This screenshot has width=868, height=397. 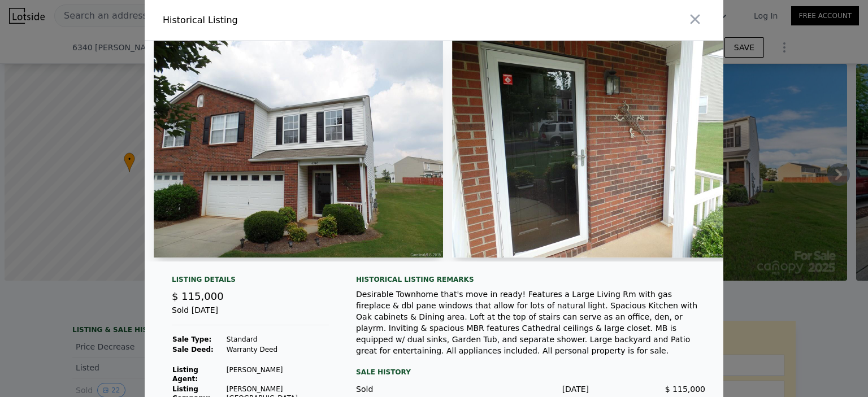 I want to click on div: Listing Details, so click(x=251, y=282).